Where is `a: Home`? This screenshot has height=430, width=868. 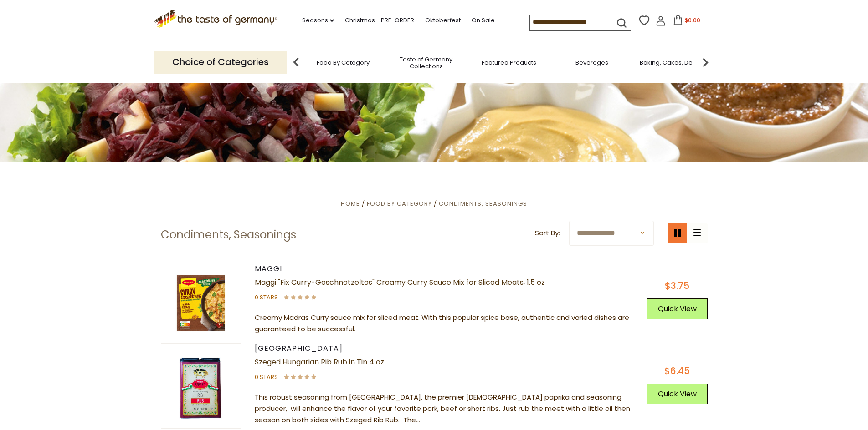 a: Home is located at coordinates (351, 203).